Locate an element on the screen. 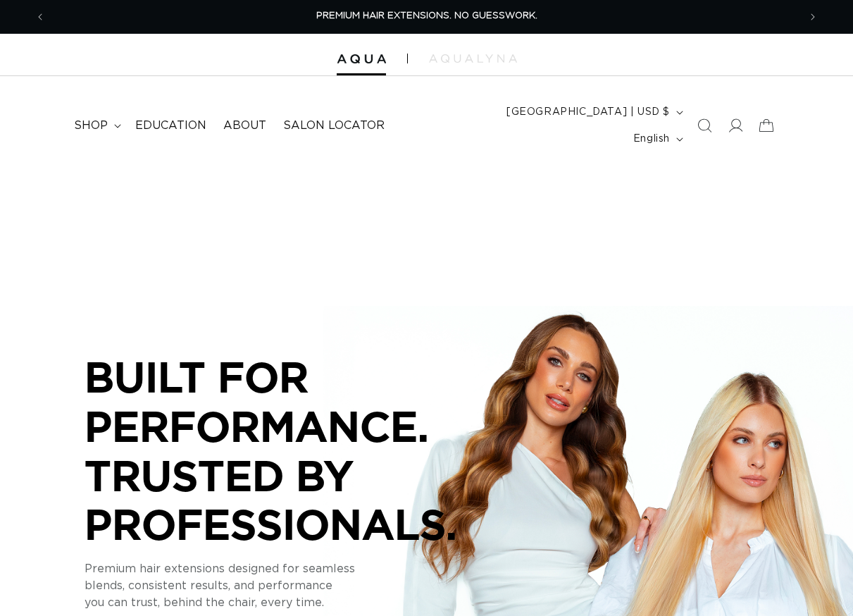 Image resolution: width=853 pixels, height=616 pixels. p: Premium hair extensions designed for seamless blends, consistent results, and performance you can... is located at coordinates (296, 585).